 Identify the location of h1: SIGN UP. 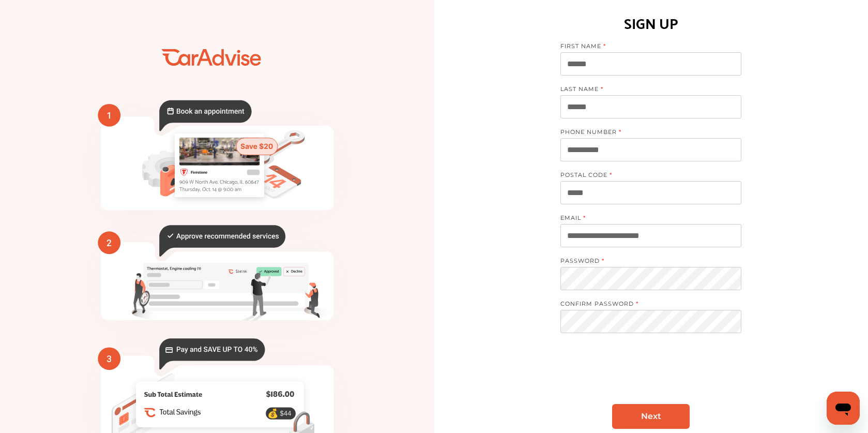
(651, 22).